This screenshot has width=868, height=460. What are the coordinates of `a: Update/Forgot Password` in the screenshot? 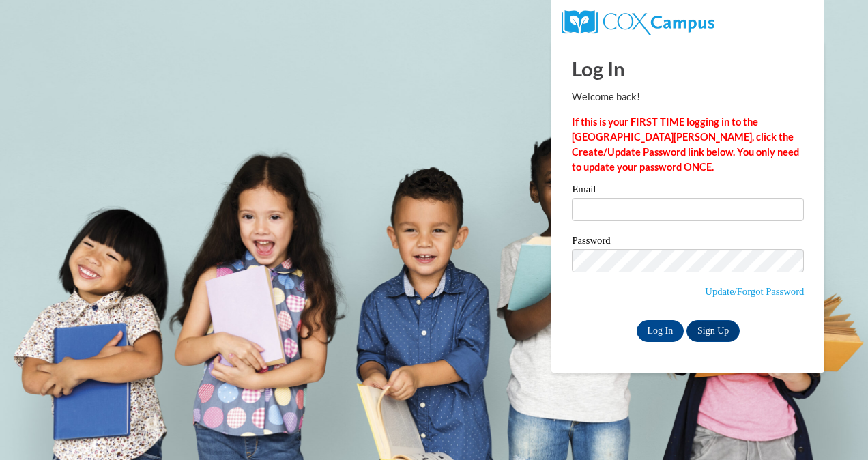 It's located at (754, 292).